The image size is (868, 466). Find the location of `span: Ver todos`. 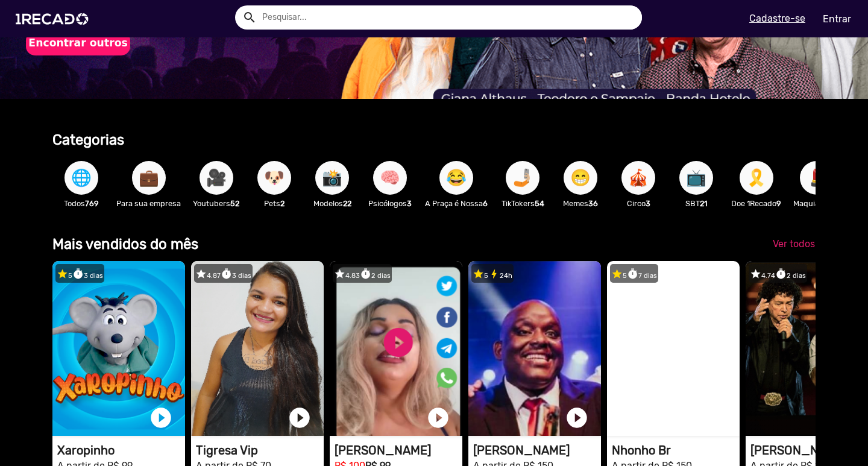

span: Ver todos is located at coordinates (794, 244).